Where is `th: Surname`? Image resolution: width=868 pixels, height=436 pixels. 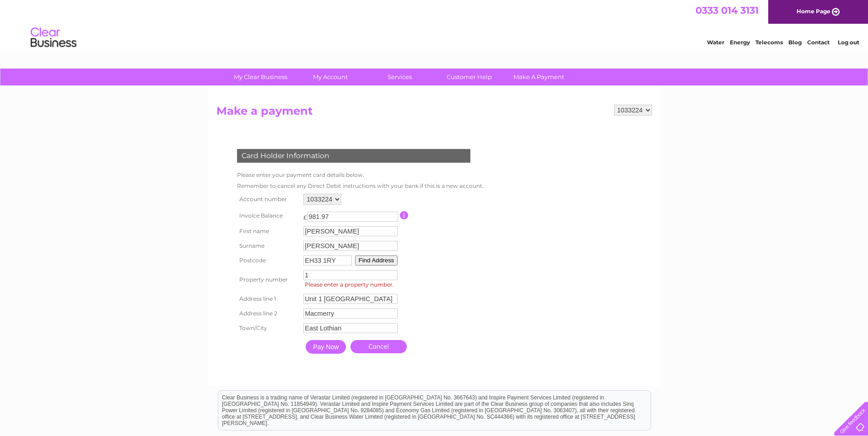 th: Surname is located at coordinates (268, 246).